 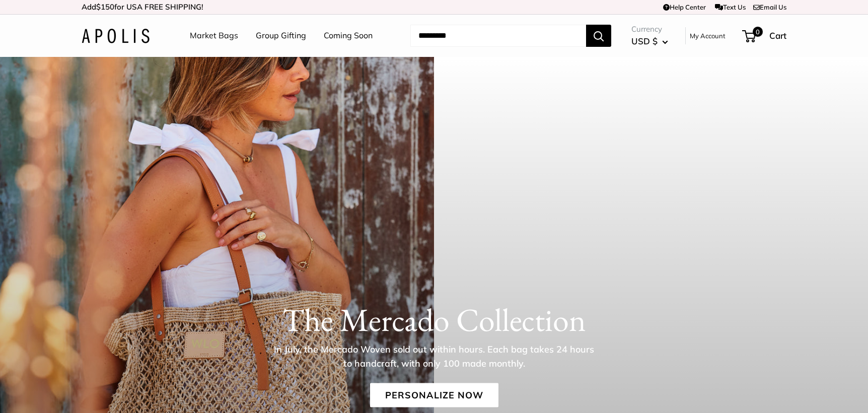 What do you see at coordinates (281, 36) in the screenshot?
I see `a: Group Gifting` at bounding box center [281, 36].